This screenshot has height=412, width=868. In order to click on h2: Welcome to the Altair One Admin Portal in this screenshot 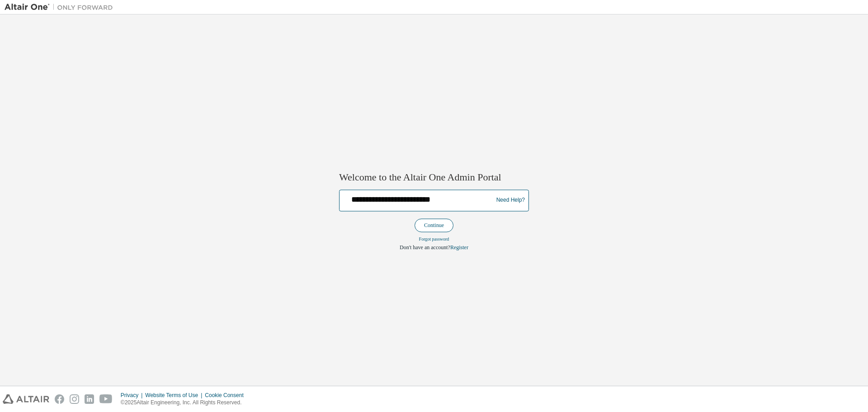, I will do `click(434, 178)`.